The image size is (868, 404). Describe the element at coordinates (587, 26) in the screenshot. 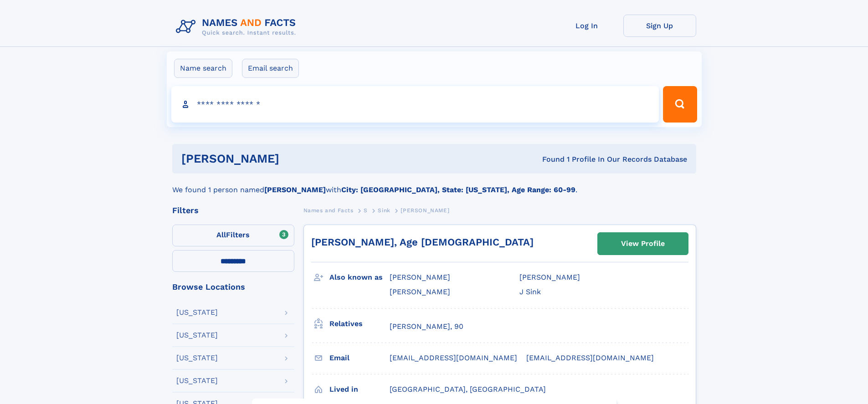

I see `a: Log In` at that location.